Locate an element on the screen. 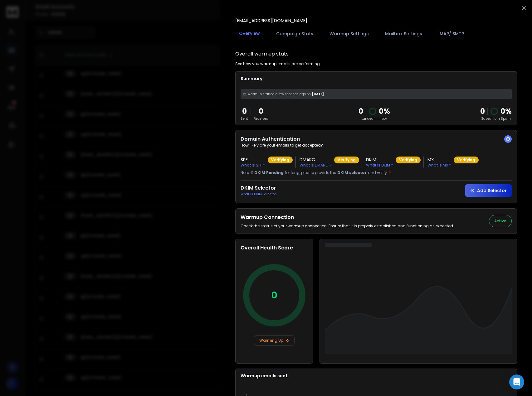  span: DKIM selector is located at coordinates (352, 173).